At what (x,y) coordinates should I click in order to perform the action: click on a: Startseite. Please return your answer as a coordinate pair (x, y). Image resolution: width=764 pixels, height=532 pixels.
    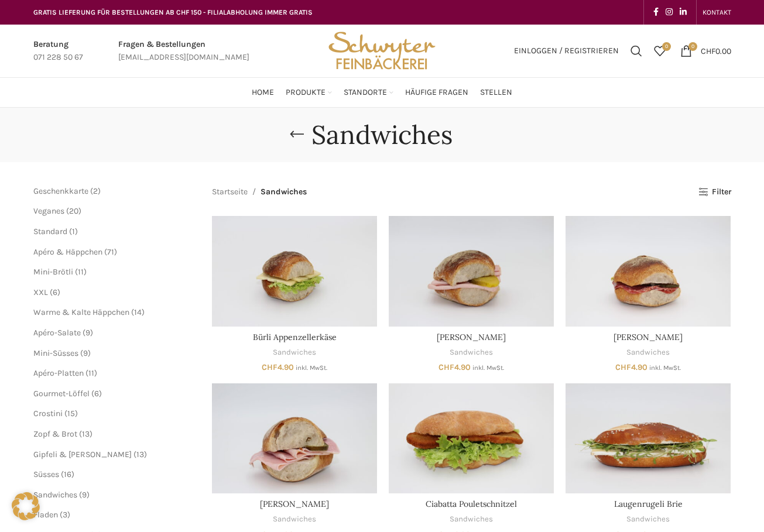
    Looking at the image, I should click on (229, 192).